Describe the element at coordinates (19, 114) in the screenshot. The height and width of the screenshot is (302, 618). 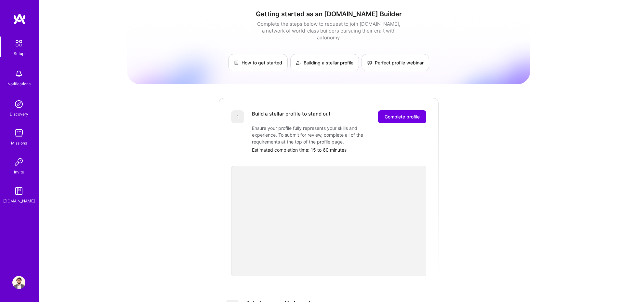
I see `div: Discovery` at that location.